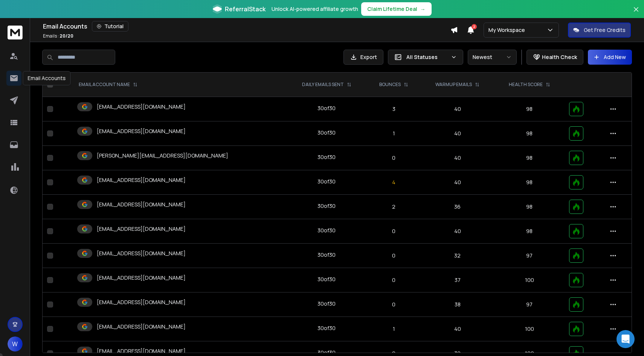 The width and height of the screenshot is (644, 356). Describe the element at coordinates (15, 344) in the screenshot. I see `span: W` at that location.